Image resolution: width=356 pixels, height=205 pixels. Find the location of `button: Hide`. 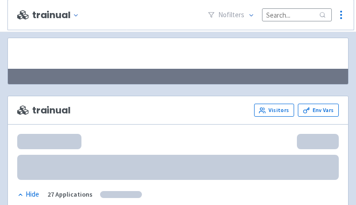

button: Hide is located at coordinates (28, 195).